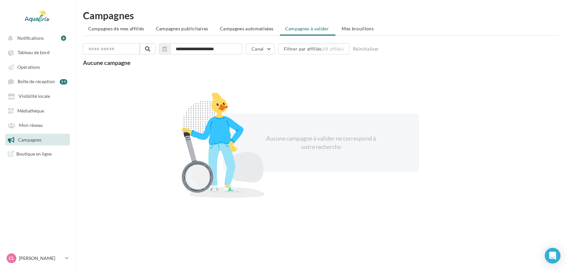 Image resolution: width=567 pixels, height=270 pixels. Describe the element at coordinates (321, 15) in the screenshot. I see `h1: Campagnes` at that location.